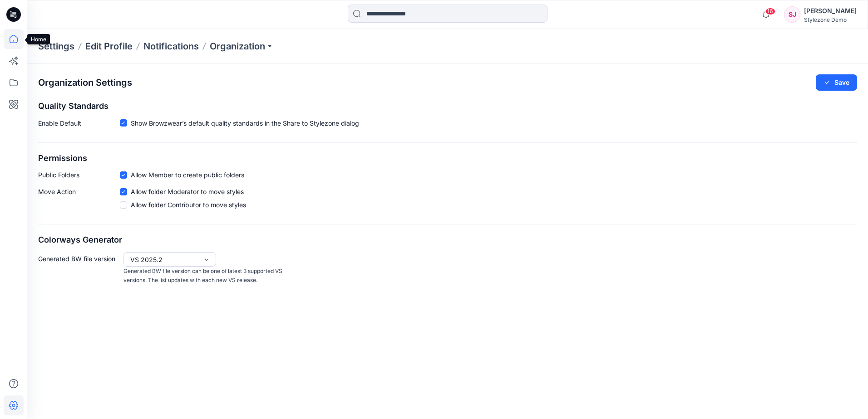 The image size is (868, 419). What do you see at coordinates (79, 175) in the screenshot?
I see `p: Public Folders` at bounding box center [79, 175].